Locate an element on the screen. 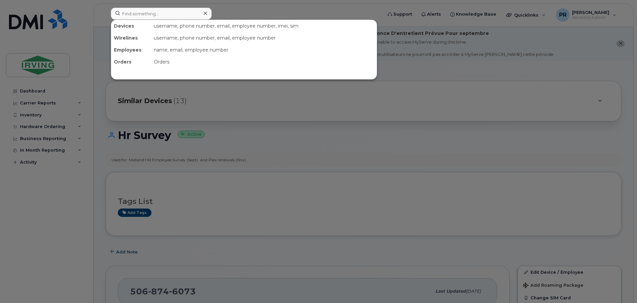 The image size is (637, 303). div: Employees is located at coordinates (131, 50).